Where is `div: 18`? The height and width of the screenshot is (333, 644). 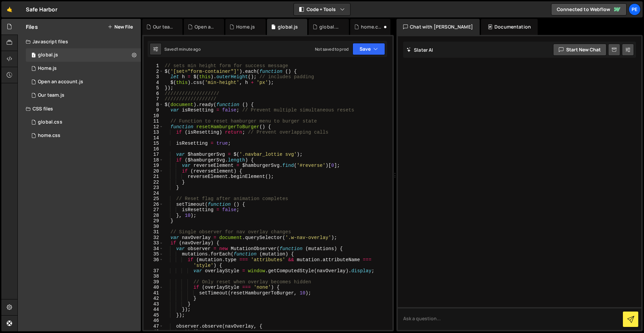 div: 18 is located at coordinates (153, 160).